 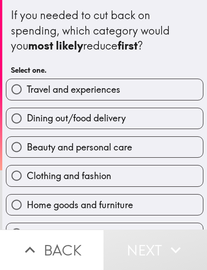 I want to click on span: Dining out/food delivery, so click(x=76, y=118).